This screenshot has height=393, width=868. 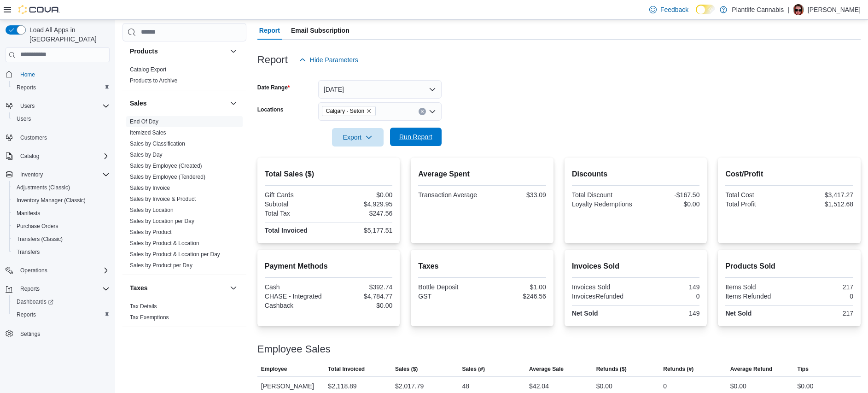 What do you see at coordinates (30, 156) in the screenshot?
I see `button: Catalog` at bounding box center [30, 156].